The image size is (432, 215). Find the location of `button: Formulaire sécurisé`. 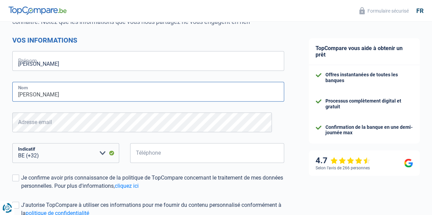

button: Formulaire sécurisé is located at coordinates (384, 11).